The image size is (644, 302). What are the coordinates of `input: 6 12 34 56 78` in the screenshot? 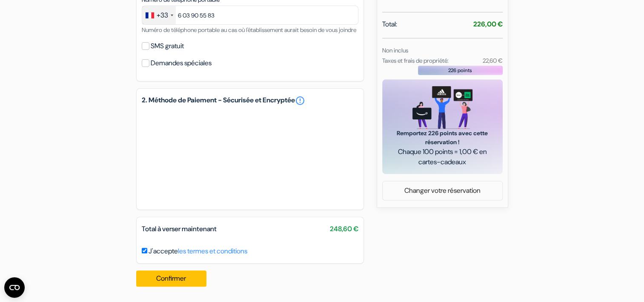 It's located at (250, 15).